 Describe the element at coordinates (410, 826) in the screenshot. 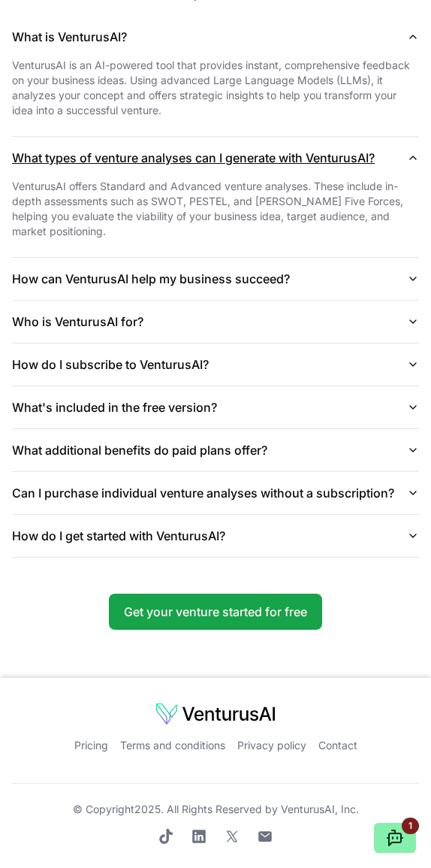

I see `div: 1` at that location.